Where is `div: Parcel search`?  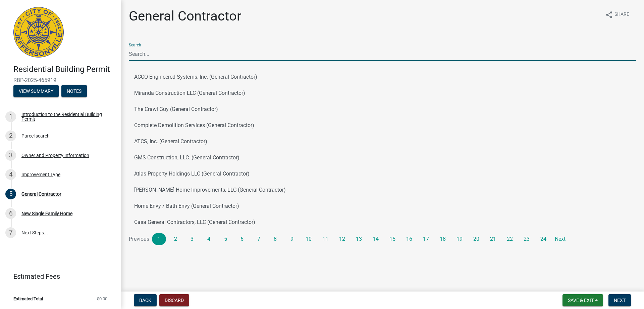 div: Parcel search is located at coordinates (35, 136).